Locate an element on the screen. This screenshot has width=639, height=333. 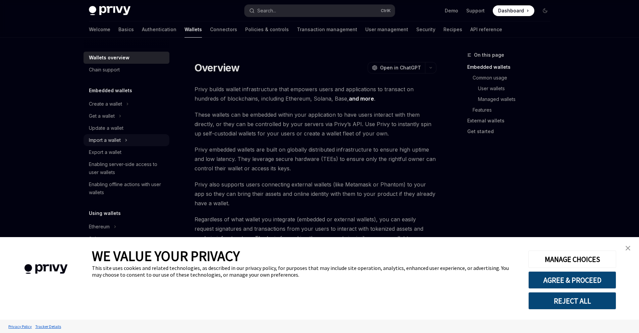
div: Solana is located at coordinates (96, 239).